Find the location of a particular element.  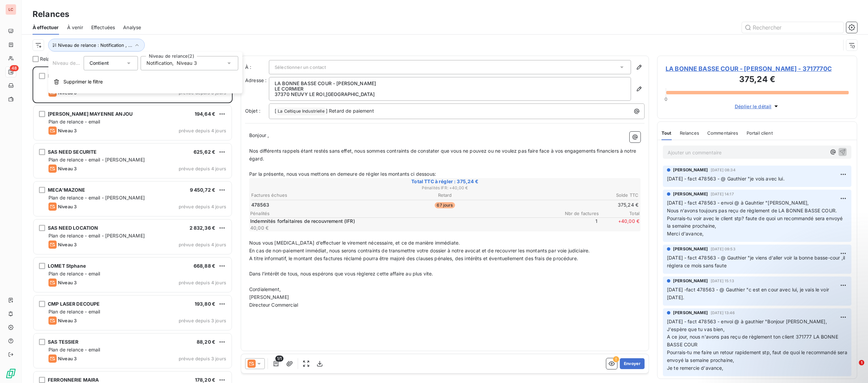

span: FERRONNERIE MAIRA is located at coordinates (73, 380).